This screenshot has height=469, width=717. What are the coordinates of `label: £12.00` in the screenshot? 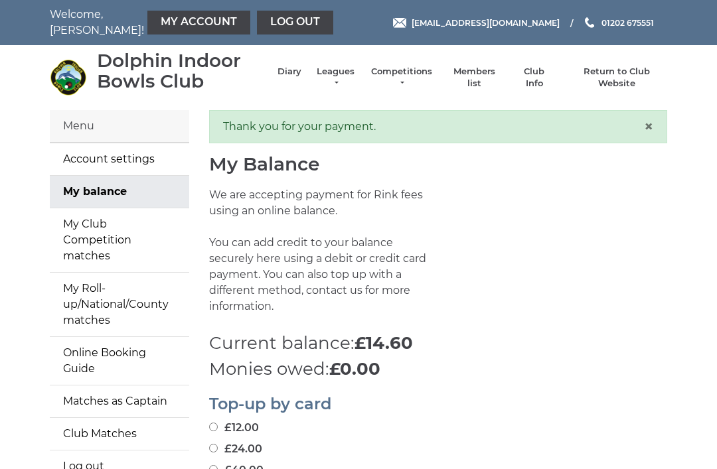 It's located at (234, 428).